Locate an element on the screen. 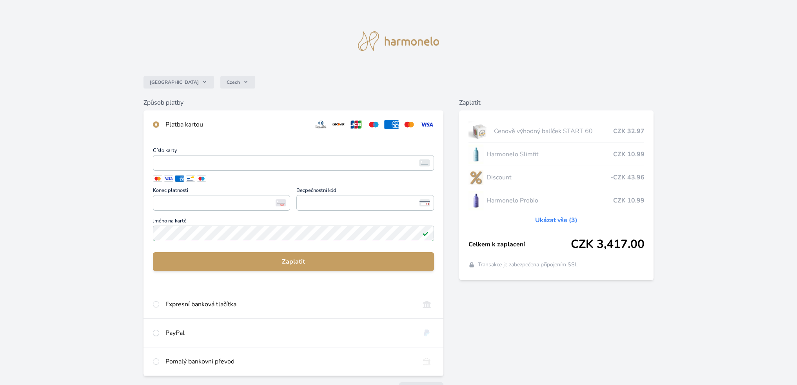 This screenshot has height=385, width=797. span: Transakce je zabezpečena připojením SSL is located at coordinates (527, 265).